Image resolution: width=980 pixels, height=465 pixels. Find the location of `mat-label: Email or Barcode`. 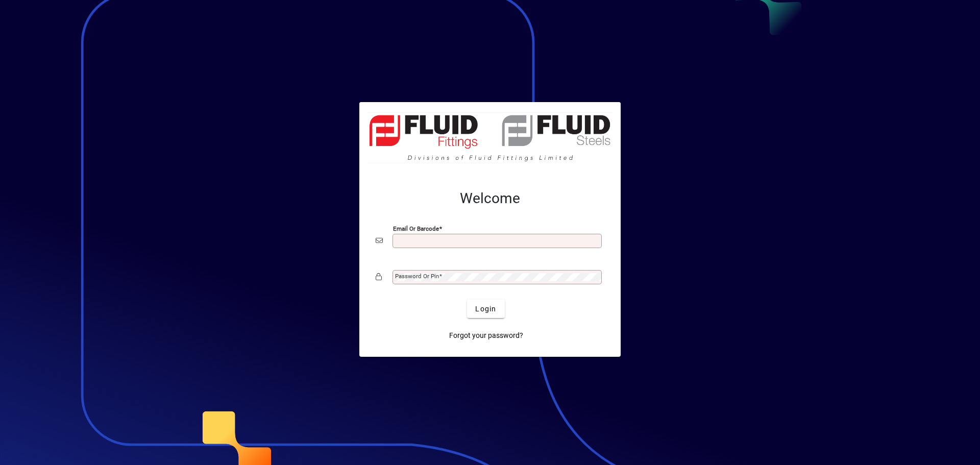

mat-label: Email or Barcode is located at coordinates (416, 229).